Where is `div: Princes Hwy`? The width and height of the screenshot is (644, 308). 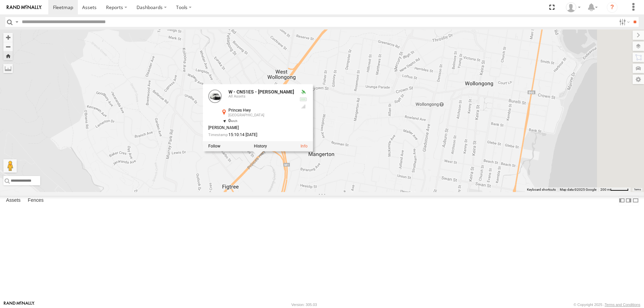
div: Princes Hwy is located at coordinates (261, 110).